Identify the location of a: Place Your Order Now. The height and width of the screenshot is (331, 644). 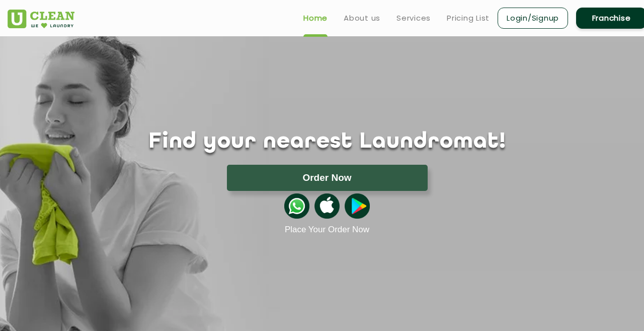
(327, 229).